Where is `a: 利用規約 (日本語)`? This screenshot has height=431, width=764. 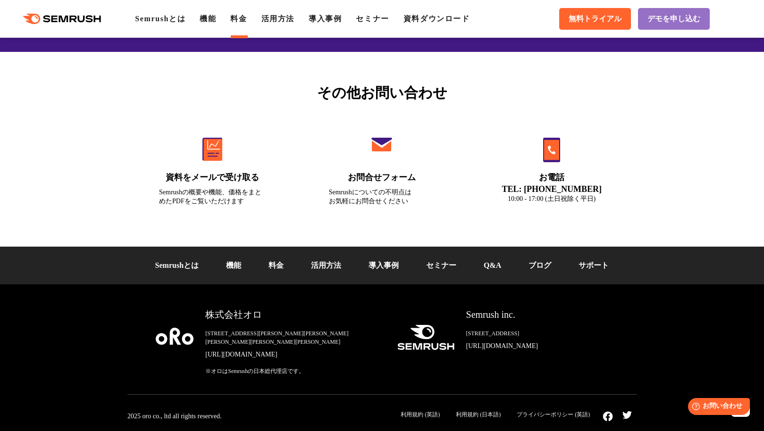 a: 利用規約 (日本語) is located at coordinates (478, 415).